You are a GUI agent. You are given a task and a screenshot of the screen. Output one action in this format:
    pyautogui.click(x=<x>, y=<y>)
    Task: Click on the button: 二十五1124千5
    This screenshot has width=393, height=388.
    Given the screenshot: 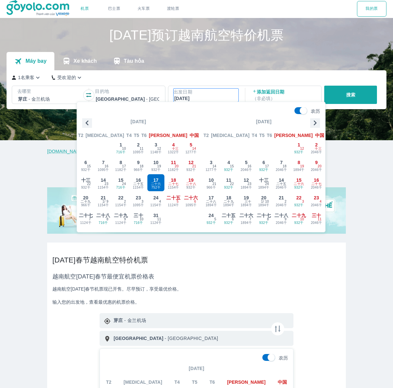 What is the action you would take?
    pyautogui.click(x=173, y=201)
    